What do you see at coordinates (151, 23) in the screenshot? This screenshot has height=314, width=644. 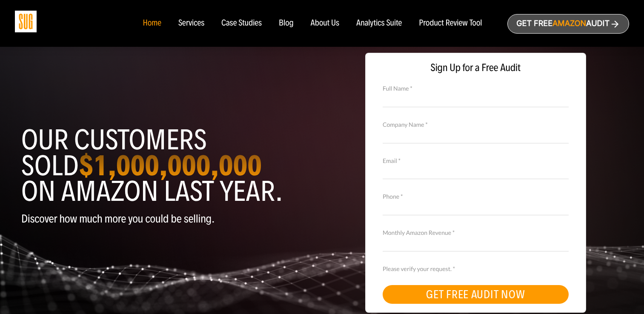 I see `a: Home` at bounding box center [151, 23].